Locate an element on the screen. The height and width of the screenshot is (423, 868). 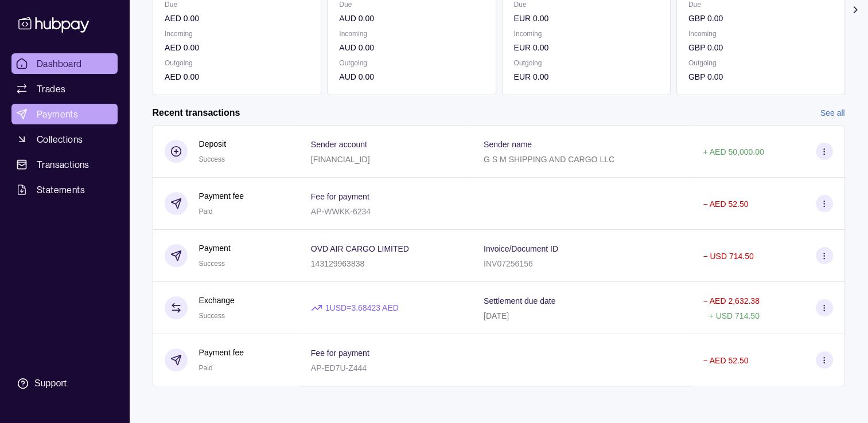
p: + AED 50,000.00 is located at coordinates (733, 152).